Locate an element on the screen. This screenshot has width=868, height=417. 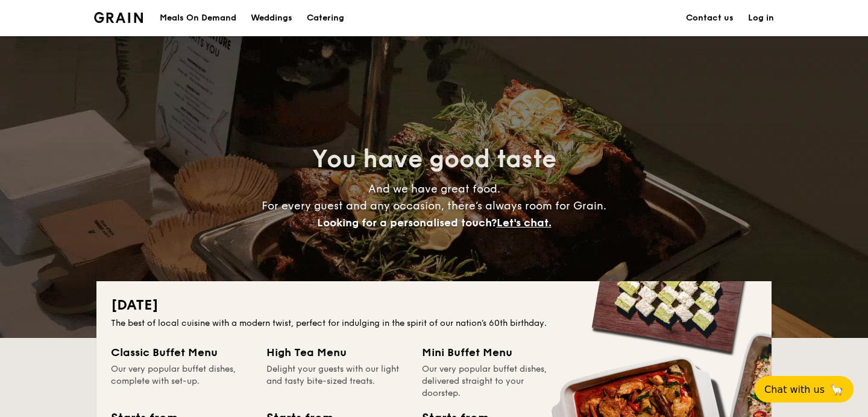
span: Chat with us is located at coordinates (795, 389).